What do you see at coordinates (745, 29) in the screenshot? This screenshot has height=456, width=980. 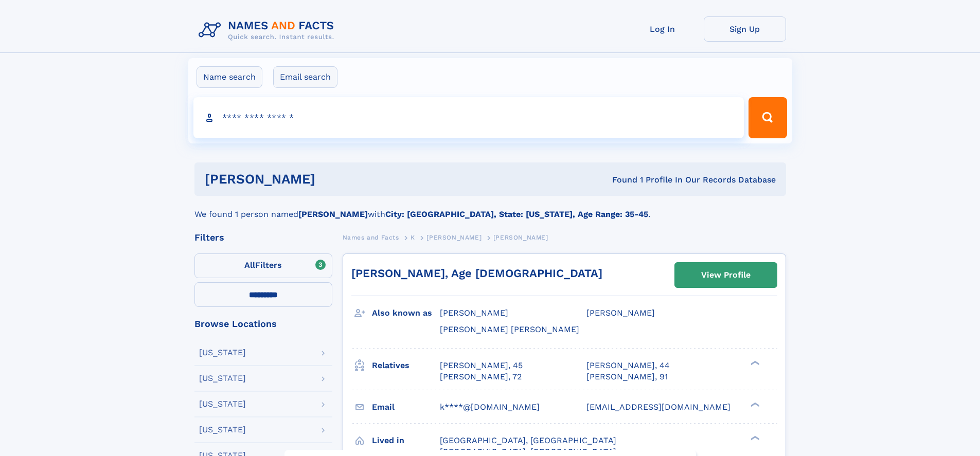 I see `a: Sign Up` at bounding box center [745, 29].